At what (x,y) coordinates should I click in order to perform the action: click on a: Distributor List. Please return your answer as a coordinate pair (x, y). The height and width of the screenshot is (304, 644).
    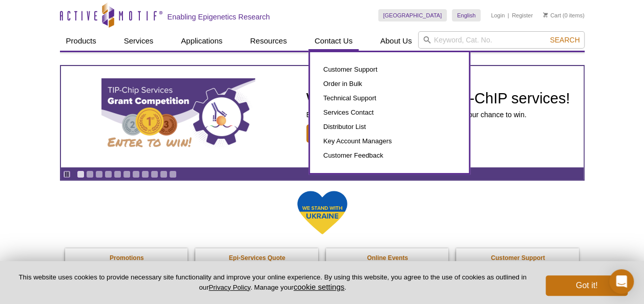
    Looking at the image, I should click on (389, 127).